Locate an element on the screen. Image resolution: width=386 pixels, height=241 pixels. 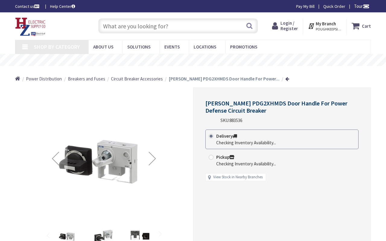
span: About Us is located at coordinates (103, 47).